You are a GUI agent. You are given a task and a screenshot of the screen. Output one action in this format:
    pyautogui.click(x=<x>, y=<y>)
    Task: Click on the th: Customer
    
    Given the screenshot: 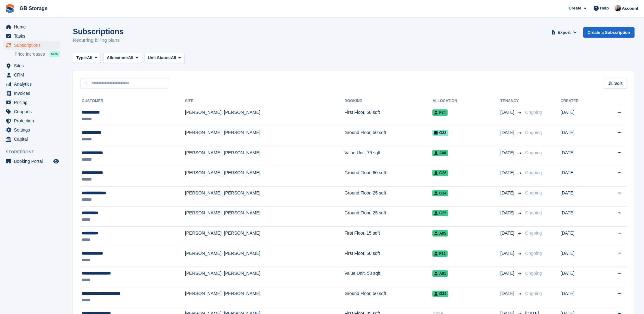 What is the action you would take?
    pyautogui.click(x=133, y=101)
    